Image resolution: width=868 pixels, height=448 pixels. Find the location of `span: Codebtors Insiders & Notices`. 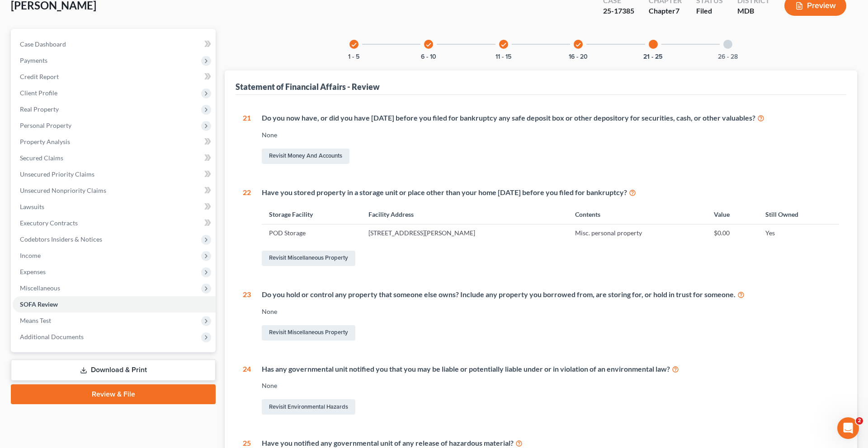

span: Codebtors Insiders & Notices is located at coordinates (61, 239).